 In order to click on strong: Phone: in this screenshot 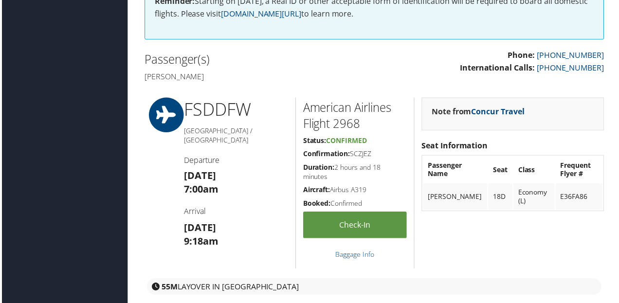, I will do `click(523, 56)`.